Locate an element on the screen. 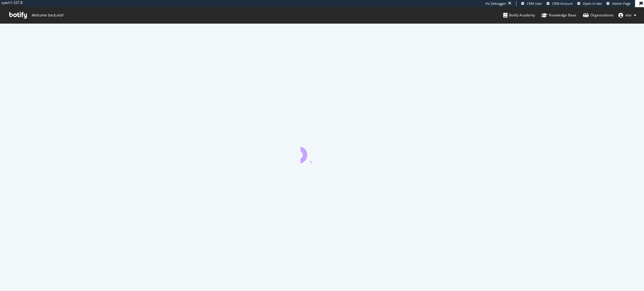  a: CRM Account is located at coordinates (560, 3).